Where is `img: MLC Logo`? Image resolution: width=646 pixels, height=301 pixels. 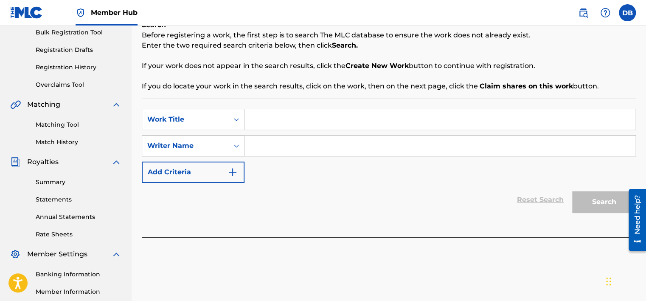
img: MLC Logo is located at coordinates (26, 12).